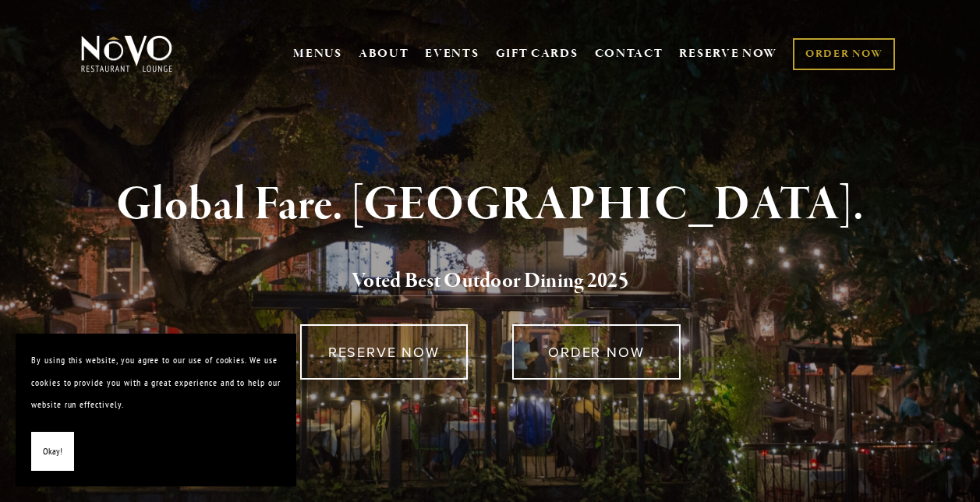 This screenshot has height=502, width=980. What do you see at coordinates (485, 282) in the screenshot?
I see `a: Voted Best Outdoor Dining 202` at bounding box center [485, 282].